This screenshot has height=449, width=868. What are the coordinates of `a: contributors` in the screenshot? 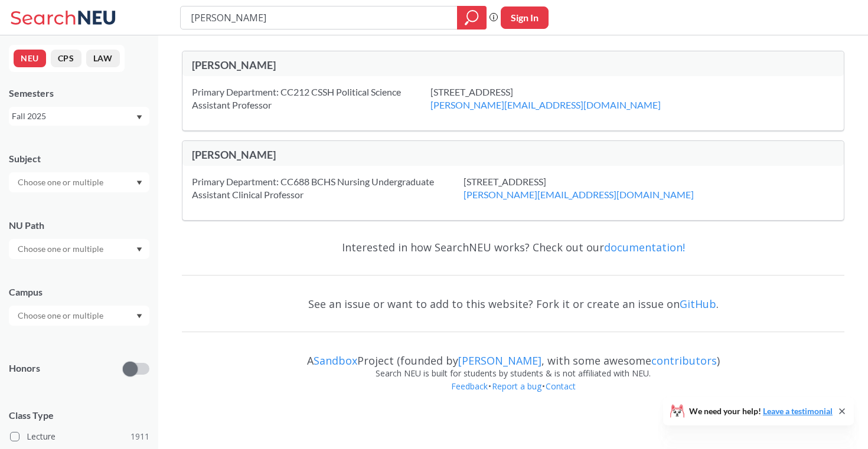 It's located at (683, 361).